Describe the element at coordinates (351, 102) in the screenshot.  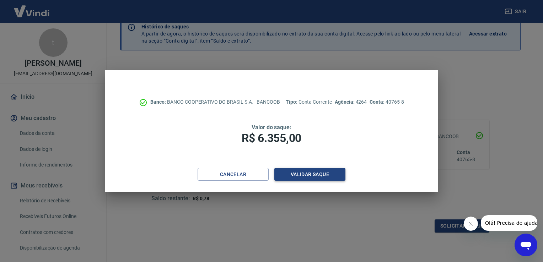
I see `p: 4264` at that location.